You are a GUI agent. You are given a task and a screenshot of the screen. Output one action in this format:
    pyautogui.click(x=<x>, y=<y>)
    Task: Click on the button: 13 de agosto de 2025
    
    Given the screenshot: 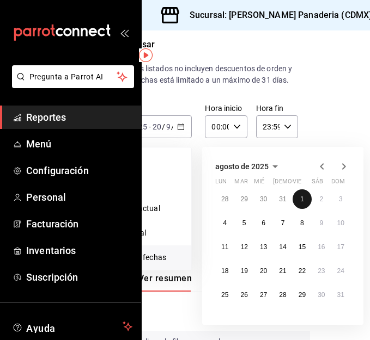 What is the action you would take?
    pyautogui.click(x=263, y=247)
    